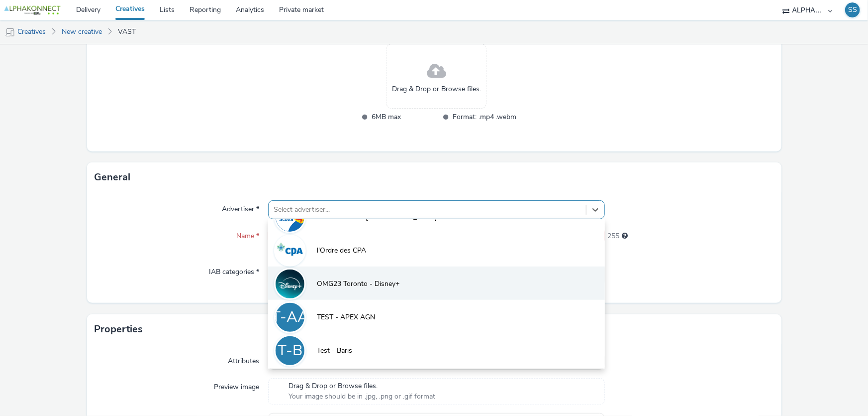 This screenshot has width=868, height=416. I want to click on label: Name *, so click(248, 234).